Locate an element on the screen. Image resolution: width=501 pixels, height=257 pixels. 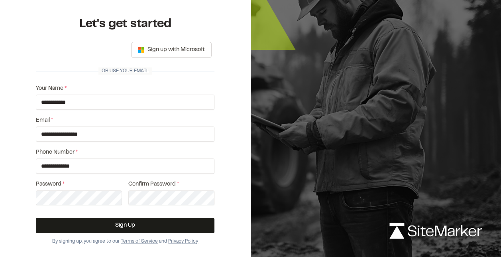
img: logo-white-rebrand.svg is located at coordinates (435, 230).